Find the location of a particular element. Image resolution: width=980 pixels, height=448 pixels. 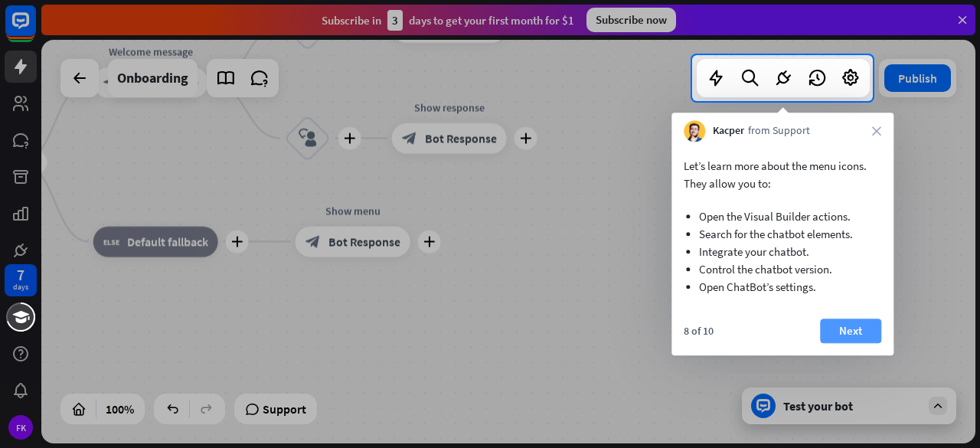

button: Next is located at coordinates (851, 331).